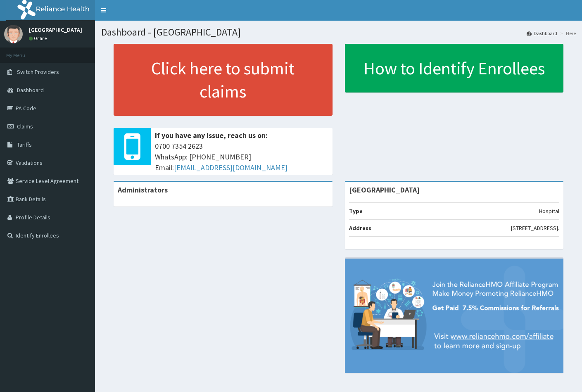  I want to click on a: Dashboard, so click(542, 33).